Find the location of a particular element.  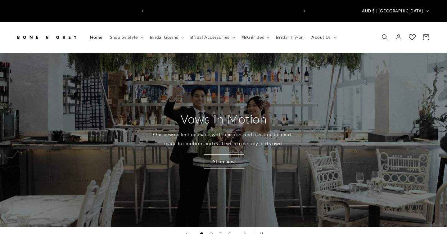

a: Shop new is located at coordinates (224, 162).